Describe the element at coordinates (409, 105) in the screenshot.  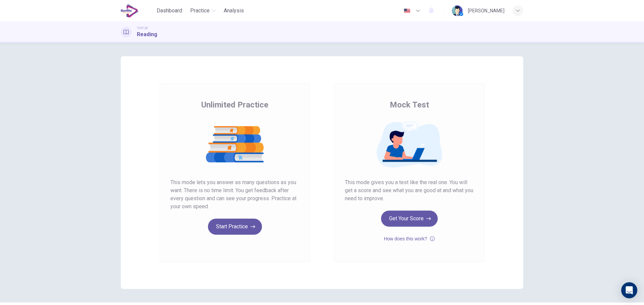
I see `span: Mock Test` at that location.